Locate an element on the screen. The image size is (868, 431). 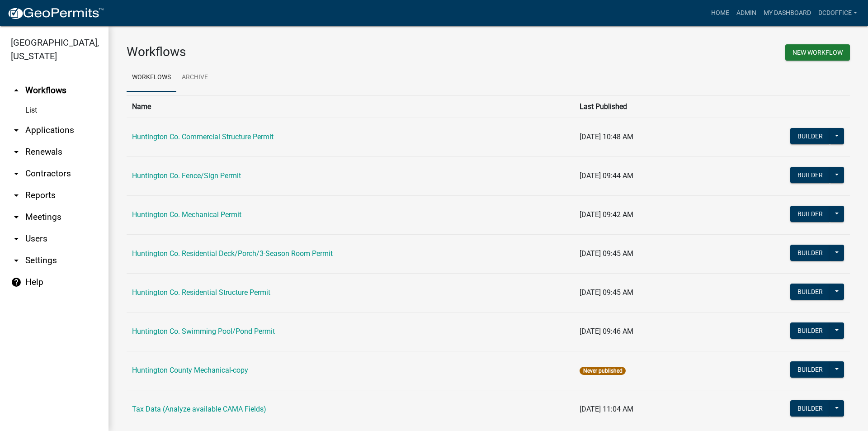
th: Last Published is located at coordinates (642, 106).